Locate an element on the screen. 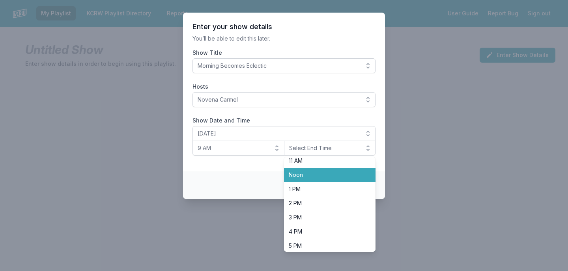  span: 5 PM is located at coordinates (325, 246).